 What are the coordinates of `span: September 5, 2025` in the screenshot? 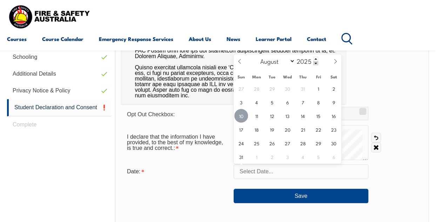 It's located at (318, 157).